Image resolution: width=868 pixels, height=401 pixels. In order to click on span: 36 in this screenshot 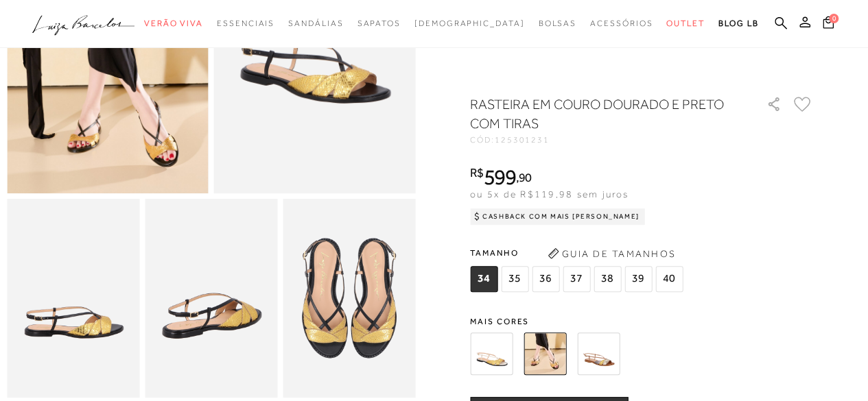, I will do `click(545, 280)`.